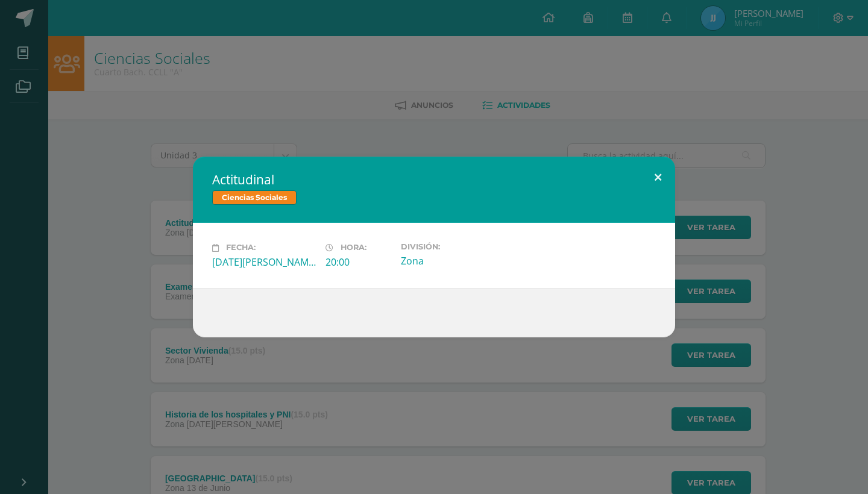 The height and width of the screenshot is (494, 868). Describe the element at coordinates (434, 179) in the screenshot. I see `h2: Actitudinal` at that location.